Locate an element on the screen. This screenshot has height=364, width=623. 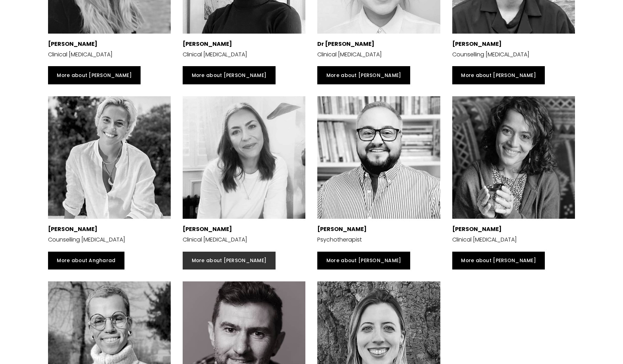
a: More about Angharad is located at coordinates (86, 261).